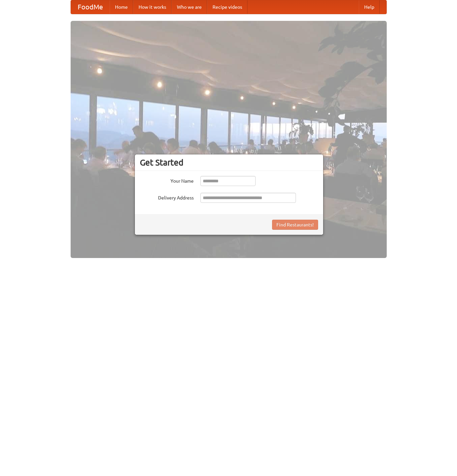 The image size is (457, 476). I want to click on a: Recipe videos, so click(227, 7).